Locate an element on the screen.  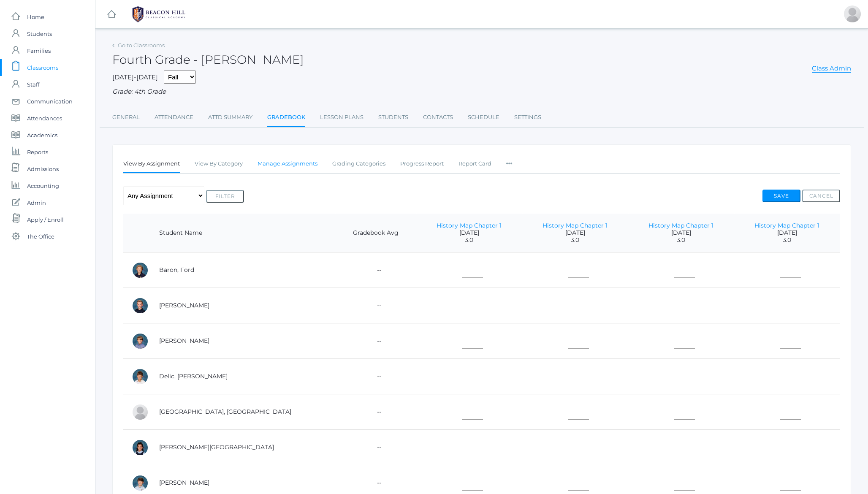
a: Progress Report is located at coordinates (422, 164).